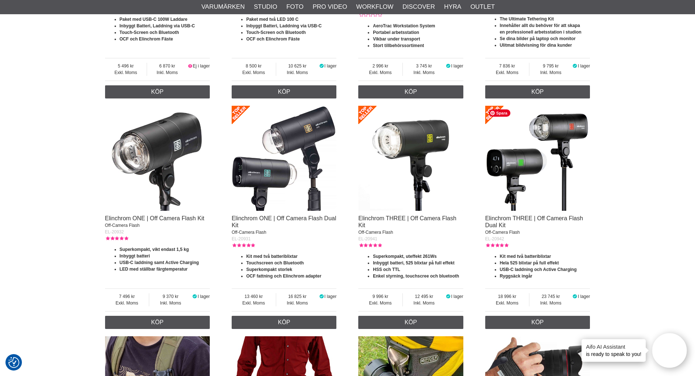  Describe the element at coordinates (500, 113) in the screenshot. I see `span: Spara` at that location.